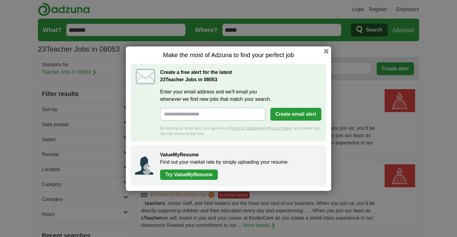  Describe the element at coordinates (241, 76) in the screenshot. I see `h2: Create a free alert for the latest` at that location.